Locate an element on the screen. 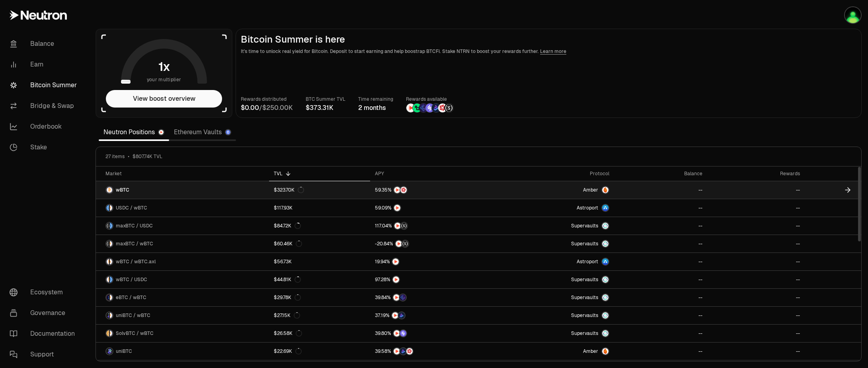 The image size is (868, 368). a: USDC LogowBTC LogoUSDC / wBTC is located at coordinates (182, 208).